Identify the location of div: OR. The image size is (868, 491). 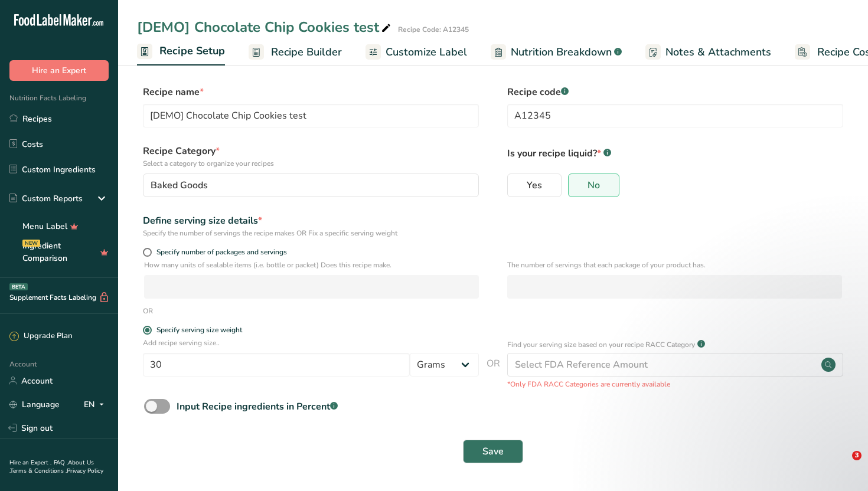
(147, 311).